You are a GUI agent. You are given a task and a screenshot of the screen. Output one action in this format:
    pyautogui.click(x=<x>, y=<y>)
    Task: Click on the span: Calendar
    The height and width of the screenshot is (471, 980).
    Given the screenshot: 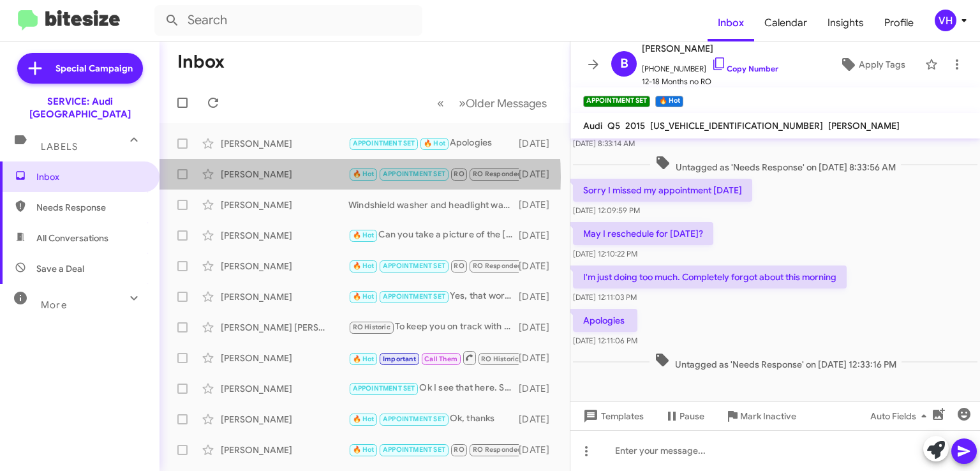 What is the action you would take?
    pyautogui.click(x=785, y=23)
    